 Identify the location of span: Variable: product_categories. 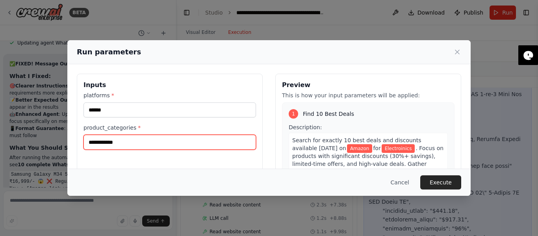
(398, 149).